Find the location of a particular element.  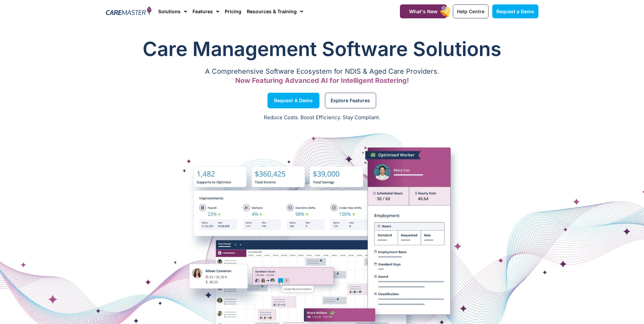

span: What's New is located at coordinates (423, 11).